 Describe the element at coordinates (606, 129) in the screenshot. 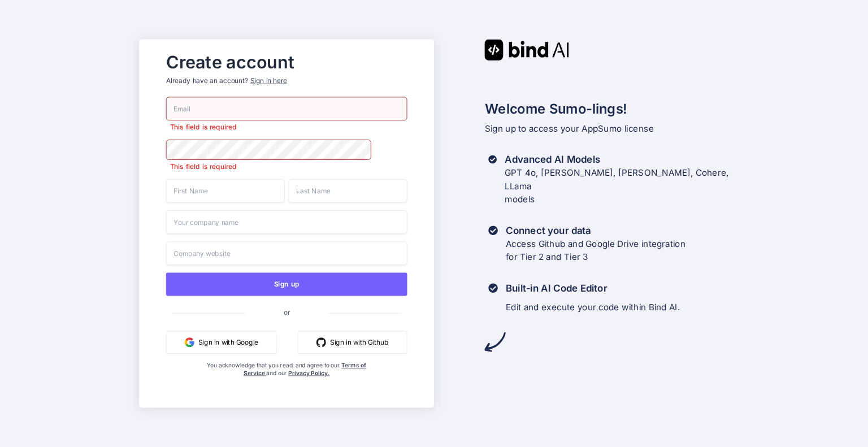

I see `p: Sign up to access your AppSumo license` at that location.